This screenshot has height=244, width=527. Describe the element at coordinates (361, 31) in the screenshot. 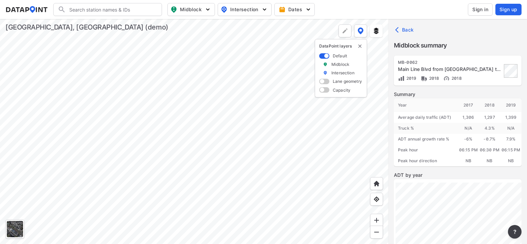

I see `img: data-point-layers.37681fc9.svg` at that location.